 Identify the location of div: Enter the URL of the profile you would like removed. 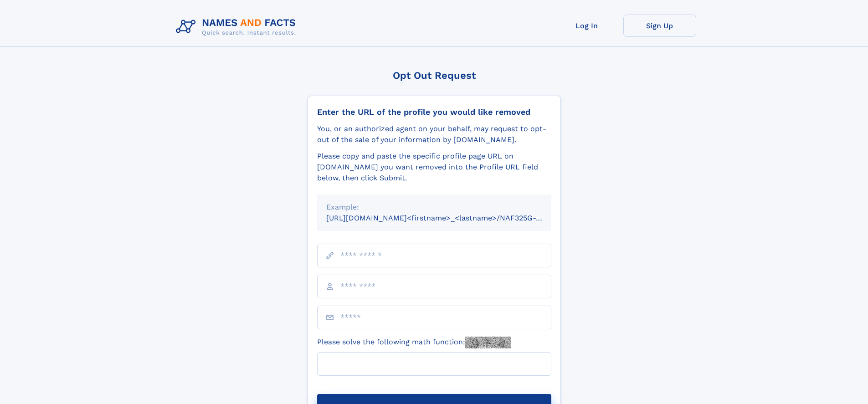
(434, 112).